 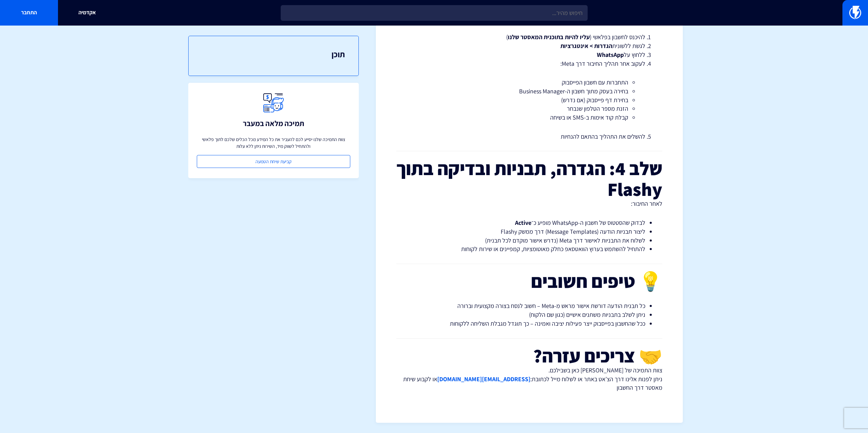 I want to click on li: ללחוץ על, so click(x=530, y=55).